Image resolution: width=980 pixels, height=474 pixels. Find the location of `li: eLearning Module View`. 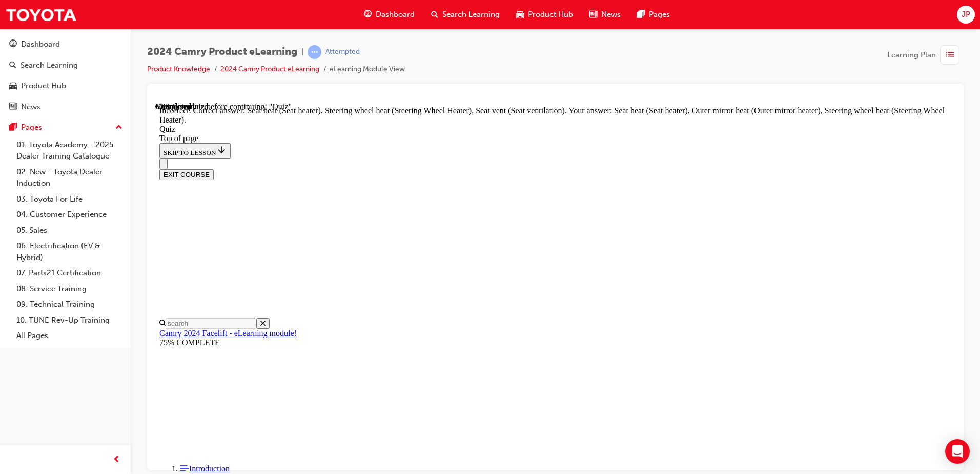

li: eLearning Module View is located at coordinates (367, 69).